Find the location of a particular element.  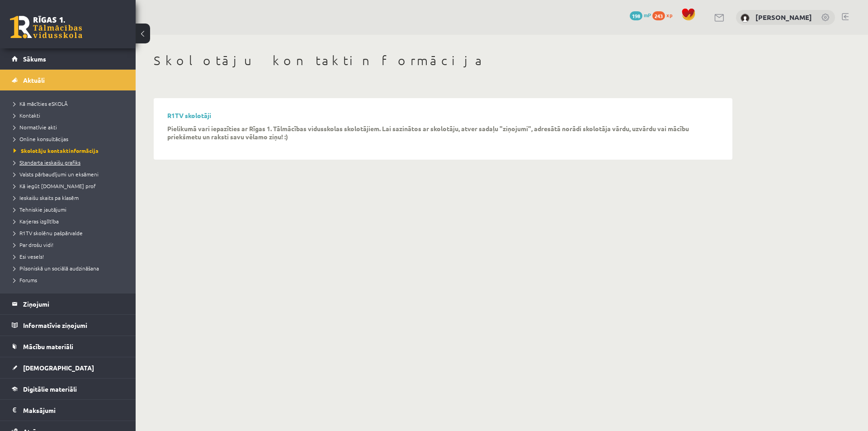

legend: Ziņojumi is located at coordinates (74, 304).